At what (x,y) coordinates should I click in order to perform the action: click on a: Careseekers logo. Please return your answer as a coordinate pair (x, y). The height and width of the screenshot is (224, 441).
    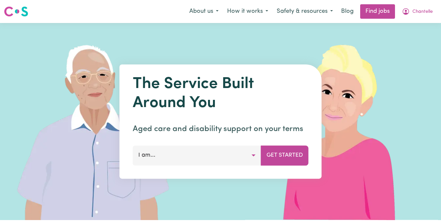
    Looking at the image, I should click on (16, 11).